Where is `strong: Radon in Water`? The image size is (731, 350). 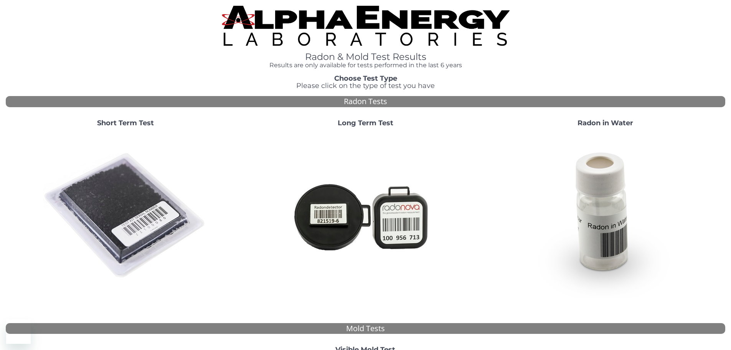 strong: Radon in Water is located at coordinates (605, 123).